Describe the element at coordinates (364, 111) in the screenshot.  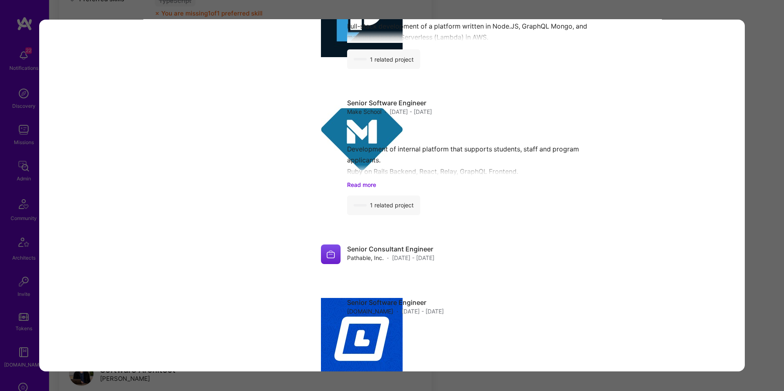
I see `span: Make School` at that location.